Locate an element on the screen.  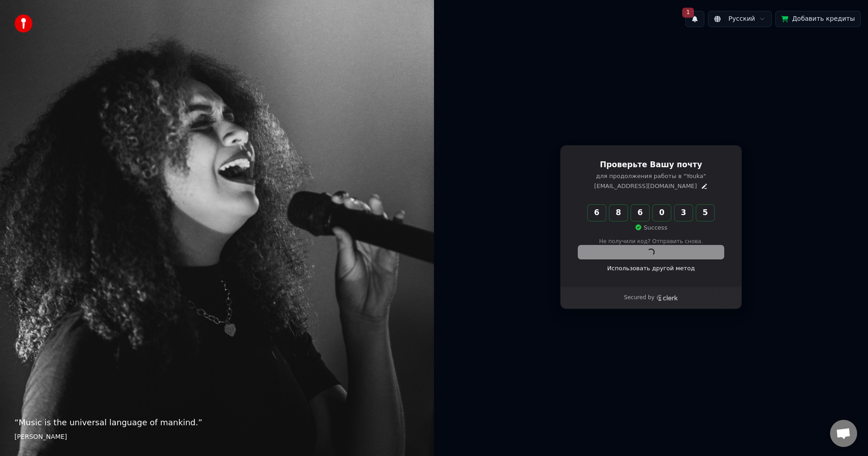
button: Добавить кредиты is located at coordinates (818, 19).